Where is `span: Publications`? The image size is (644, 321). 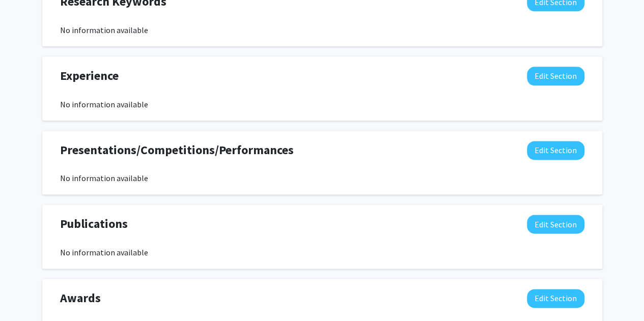 span: Publications is located at coordinates (94, 224).